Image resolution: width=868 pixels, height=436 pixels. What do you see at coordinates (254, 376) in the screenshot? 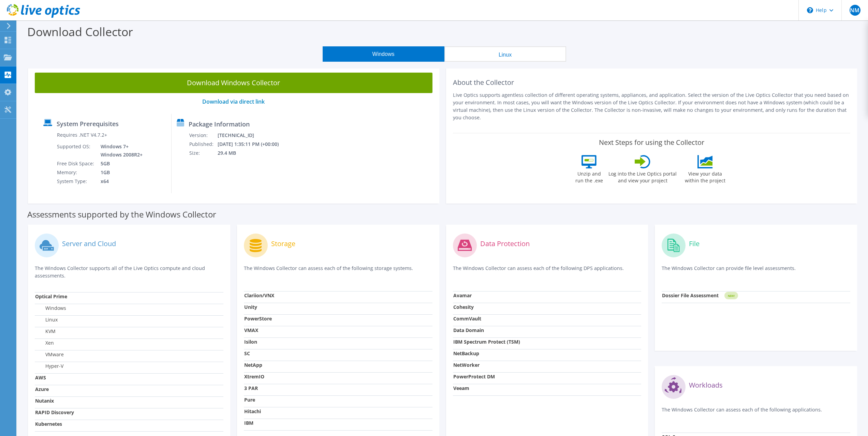
I see `strong: XtremIO` at bounding box center [254, 376].